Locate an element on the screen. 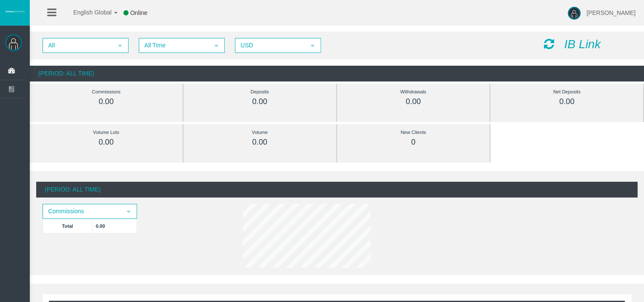  span: USD is located at coordinates (270, 45).